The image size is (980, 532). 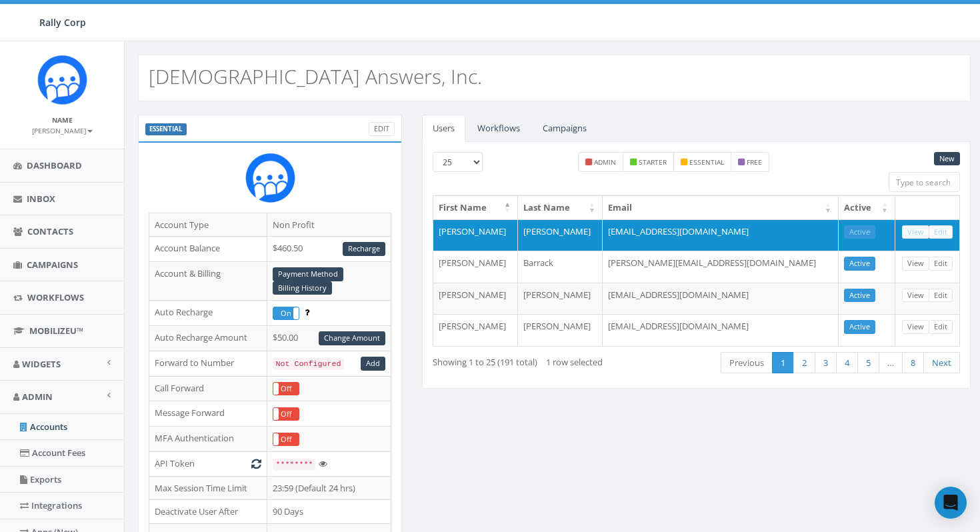 What do you see at coordinates (330, 339) in the screenshot?
I see `td: $50.00` at bounding box center [330, 339].